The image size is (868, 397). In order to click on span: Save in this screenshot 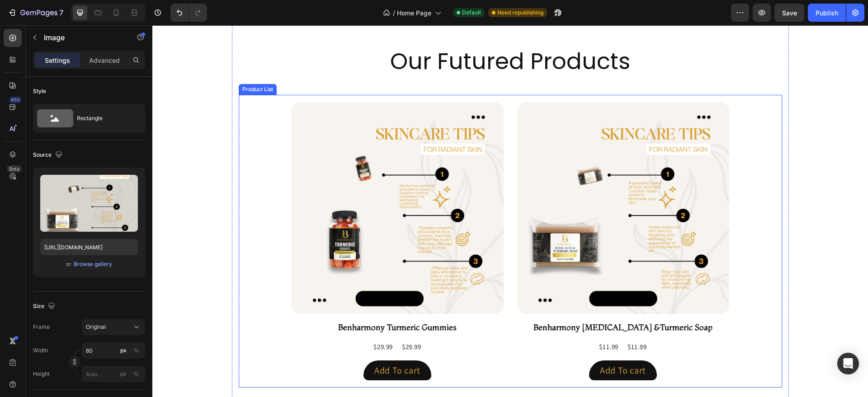, I will do `click(790, 13)`.